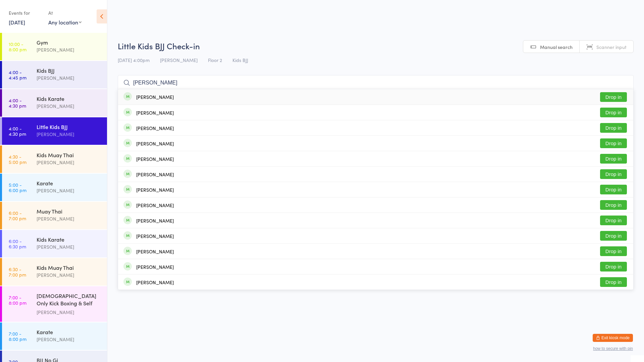 The image size is (644, 362). Describe the element at coordinates (613, 349) in the screenshot. I see `button: how to secure with pin` at that location.